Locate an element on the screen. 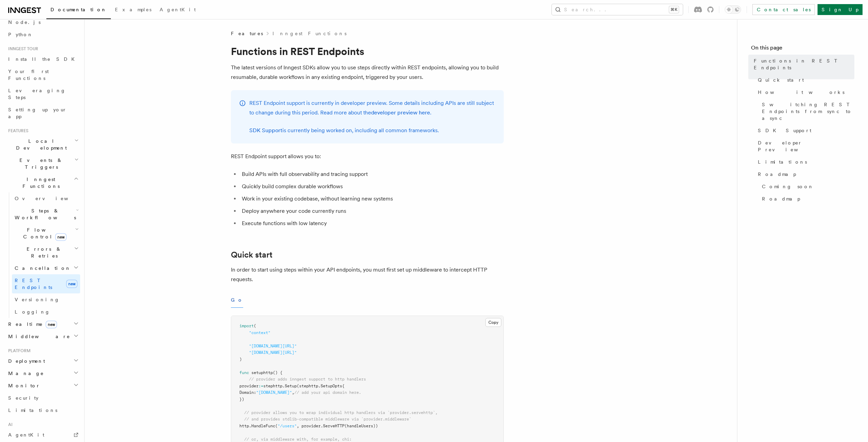 The width and height of the screenshot is (868, 442). a: Documentation is located at coordinates (78, 10).